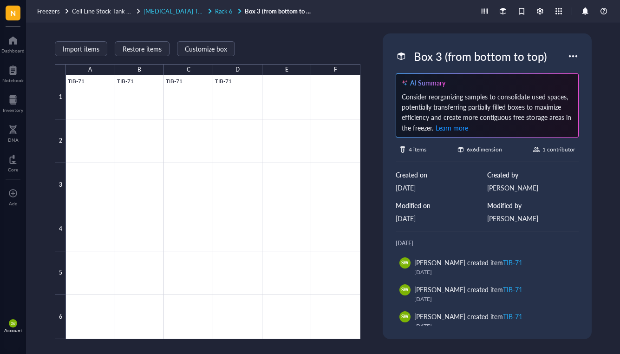 This screenshot has height=354, width=620. I want to click on span: N, so click(13, 13).